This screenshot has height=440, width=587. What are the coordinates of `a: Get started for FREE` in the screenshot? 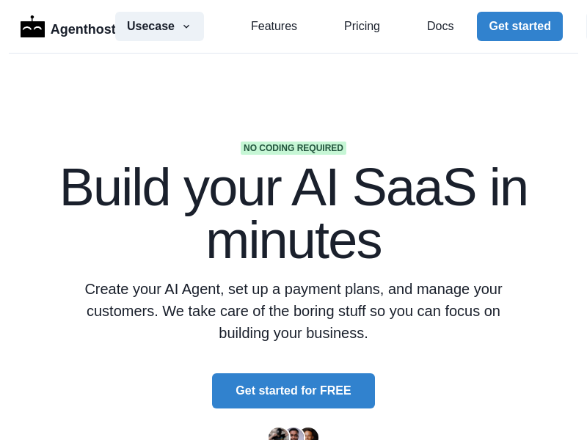 It's located at (293, 391).